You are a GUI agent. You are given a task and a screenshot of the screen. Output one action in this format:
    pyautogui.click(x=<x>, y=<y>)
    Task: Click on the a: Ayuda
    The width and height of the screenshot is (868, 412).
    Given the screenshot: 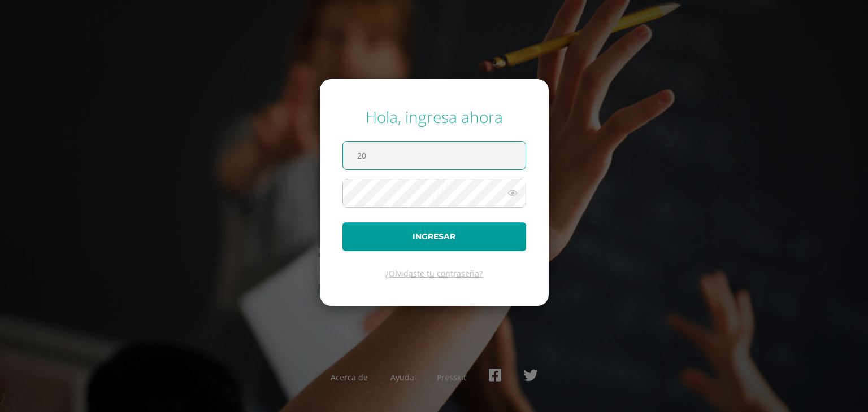 What is the action you would take?
    pyautogui.click(x=402, y=377)
    